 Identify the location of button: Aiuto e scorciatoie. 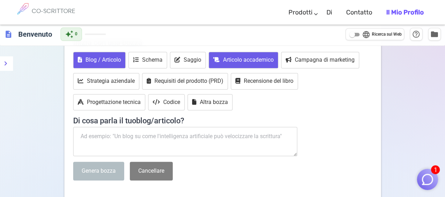
(416, 34).